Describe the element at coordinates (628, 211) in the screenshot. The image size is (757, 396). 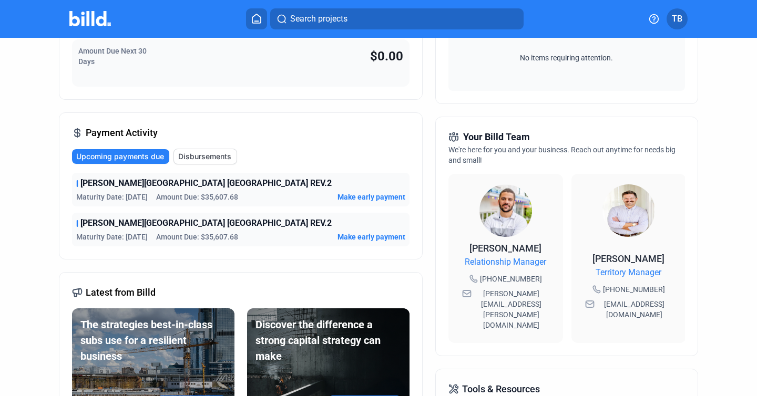
I see `img: Territory Manager` at that location.